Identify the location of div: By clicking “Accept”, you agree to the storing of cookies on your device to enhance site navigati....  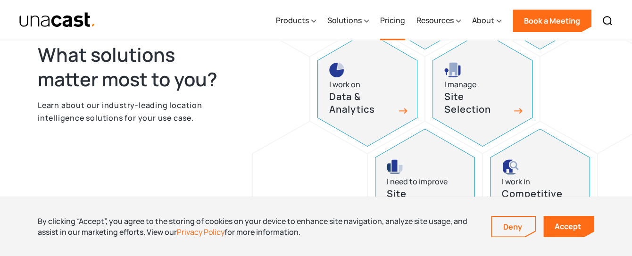
(257, 226).